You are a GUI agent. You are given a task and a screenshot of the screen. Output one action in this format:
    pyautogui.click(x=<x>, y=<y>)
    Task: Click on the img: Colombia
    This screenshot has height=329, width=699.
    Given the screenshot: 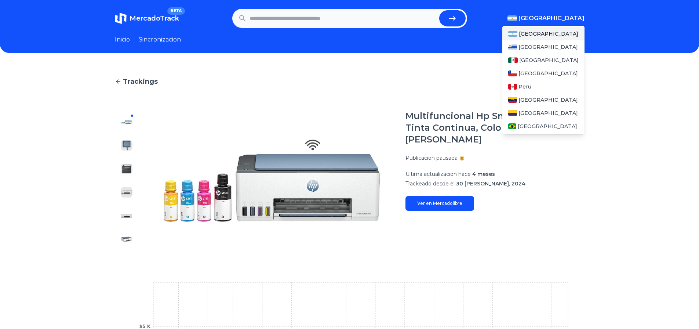 What is the action you would take?
    pyautogui.click(x=512, y=113)
    